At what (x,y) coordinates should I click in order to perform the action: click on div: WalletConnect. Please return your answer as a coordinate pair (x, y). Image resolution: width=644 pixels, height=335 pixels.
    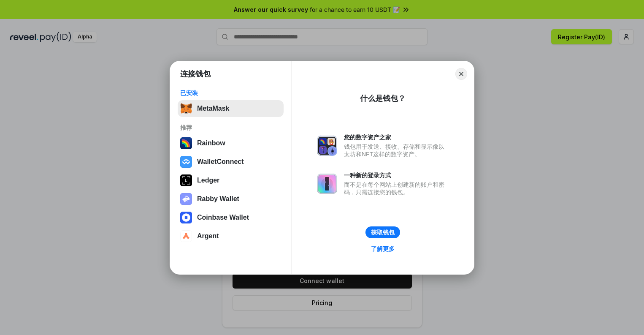
    Looking at the image, I should click on (220, 162).